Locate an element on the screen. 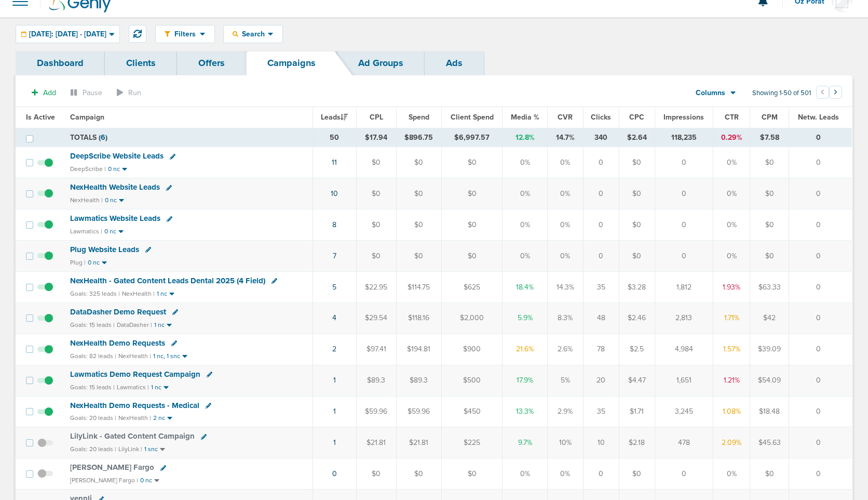 Image resolution: width=868 pixels, height=500 pixels. small: Lawmatics | is located at coordinates (133, 387).